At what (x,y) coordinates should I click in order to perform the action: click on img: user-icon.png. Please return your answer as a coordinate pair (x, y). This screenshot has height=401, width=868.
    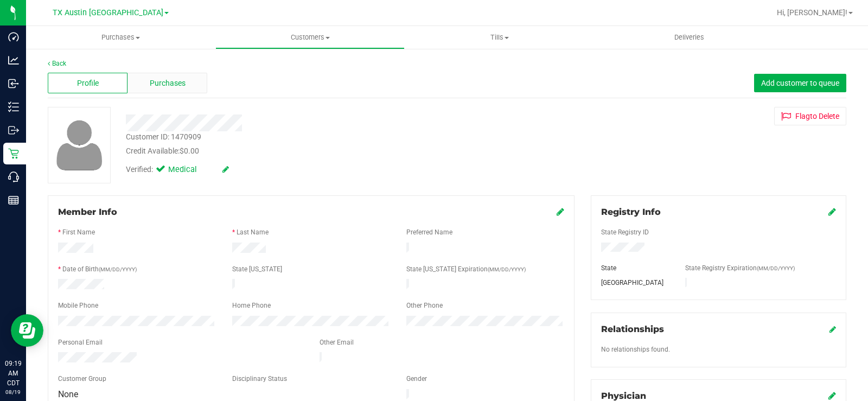
    Looking at the image, I should click on (79, 145).